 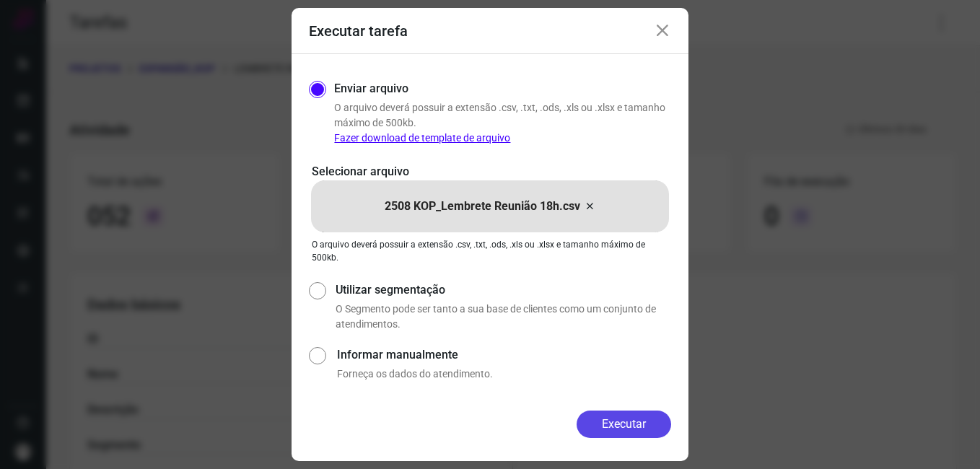 What do you see at coordinates (503, 374) in the screenshot?
I see `p: Forneça os dados do atendimento.` at bounding box center [503, 374].